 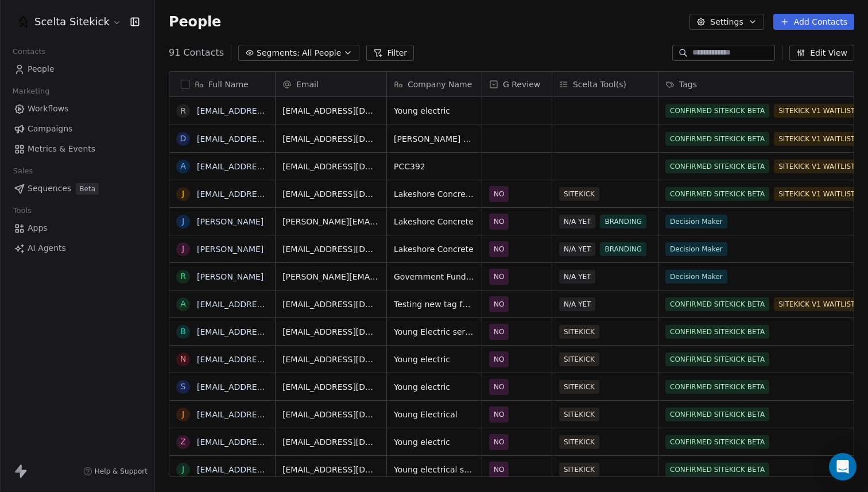 I want to click on span: People, so click(x=41, y=69).